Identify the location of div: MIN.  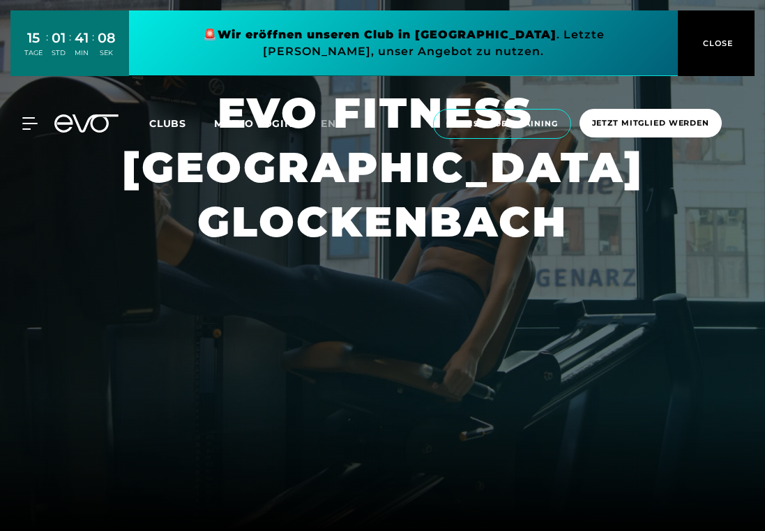
(82, 53).